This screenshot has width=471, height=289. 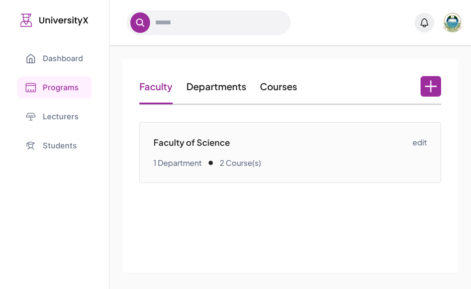 I want to click on a: Faculty of Science1 Department 2 Course(s), so click(x=282, y=152).